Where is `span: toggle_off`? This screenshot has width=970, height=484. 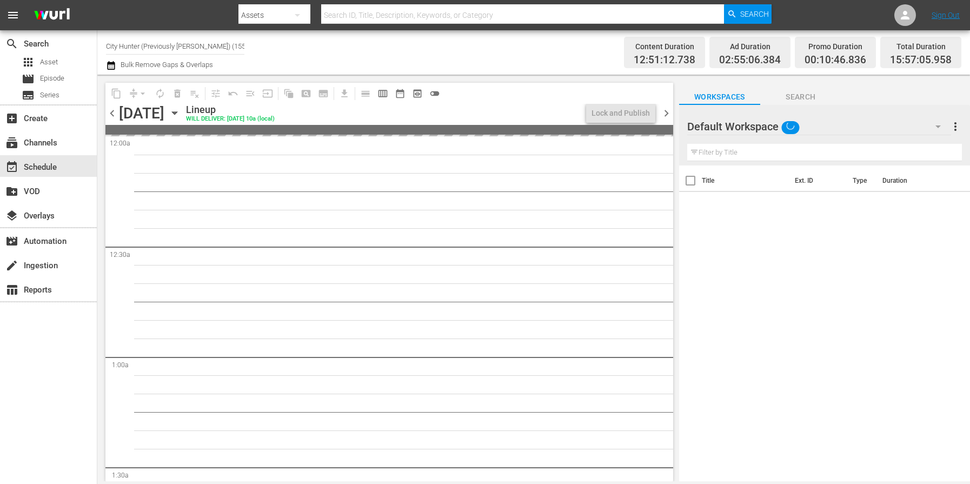
span: toggle_off is located at coordinates (435, 94).